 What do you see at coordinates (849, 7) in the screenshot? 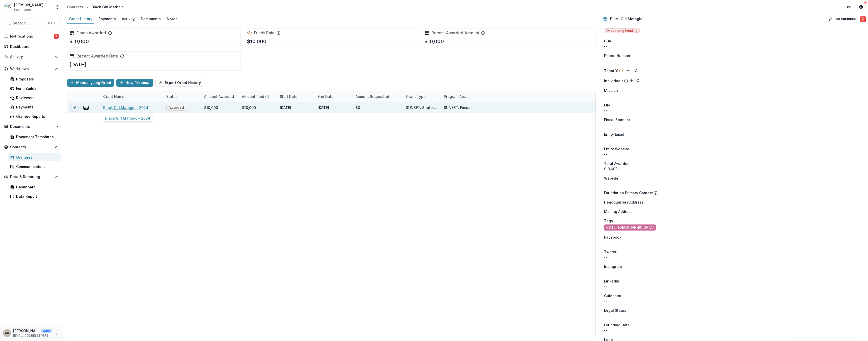
I see `button: Partners` at bounding box center [849, 7].